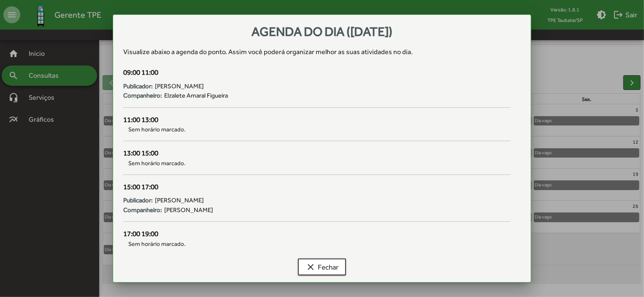 This screenshot has width=644, height=297. Describe the element at coordinates (196, 95) in the screenshot. I see `span: Elzalete Amaral Figueira` at that location.